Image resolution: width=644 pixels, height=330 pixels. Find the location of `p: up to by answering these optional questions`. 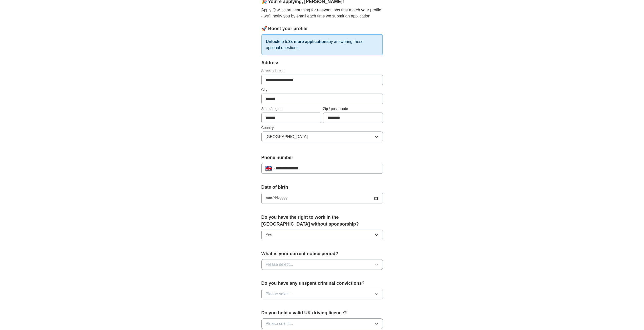

p: up to by answering these optional questions is located at coordinates (322, 45).